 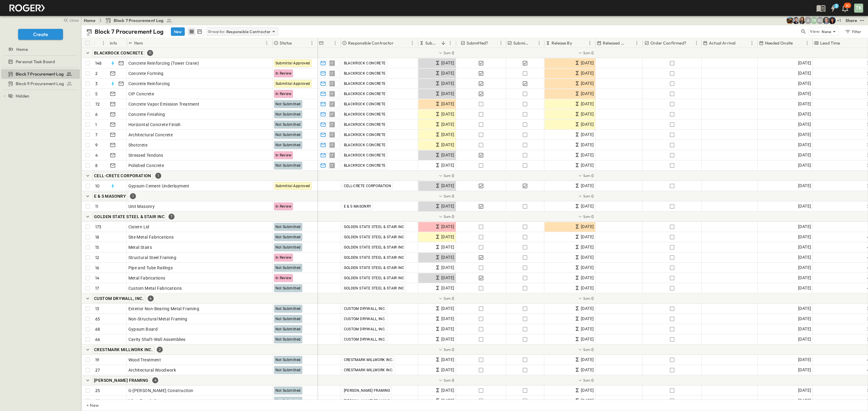 I want to click on p: 9, so click(x=96, y=145).